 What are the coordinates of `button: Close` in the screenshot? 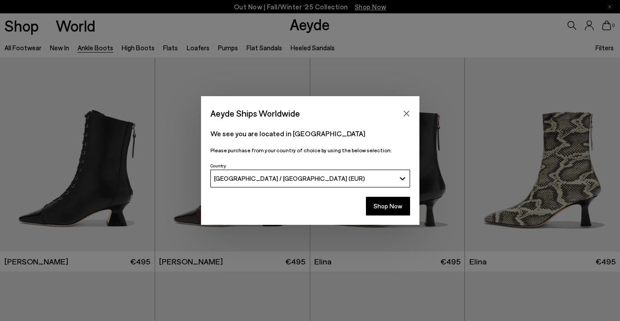 It's located at (407, 114).